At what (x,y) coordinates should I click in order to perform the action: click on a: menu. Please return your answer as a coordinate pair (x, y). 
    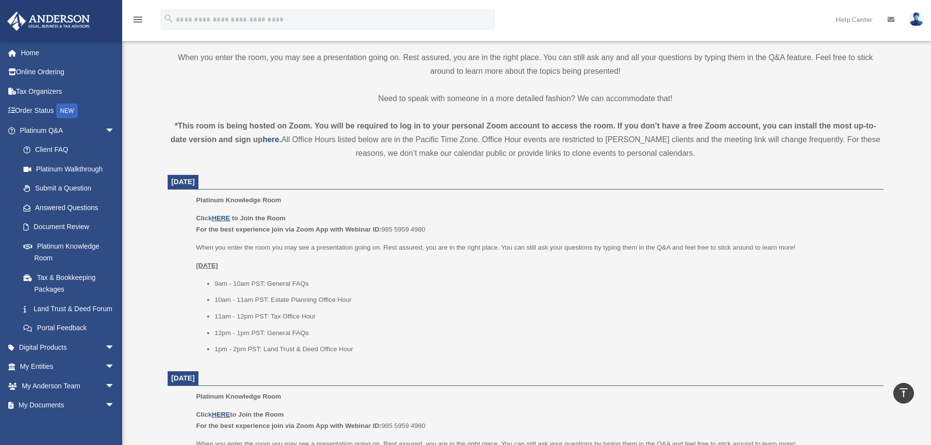
    Looking at the image, I should click on (138, 21).